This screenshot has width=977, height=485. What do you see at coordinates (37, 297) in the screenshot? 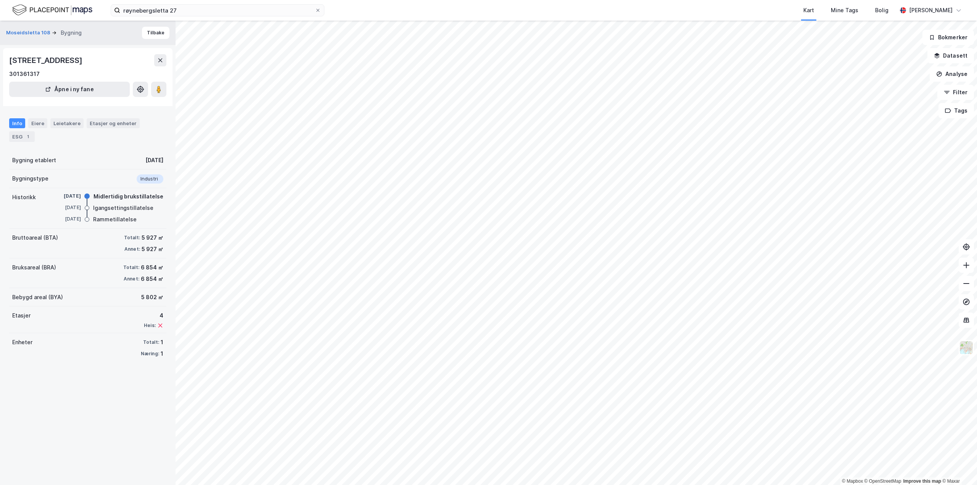
I see `div: Bebygd areal (BYA)` at bounding box center [37, 297].